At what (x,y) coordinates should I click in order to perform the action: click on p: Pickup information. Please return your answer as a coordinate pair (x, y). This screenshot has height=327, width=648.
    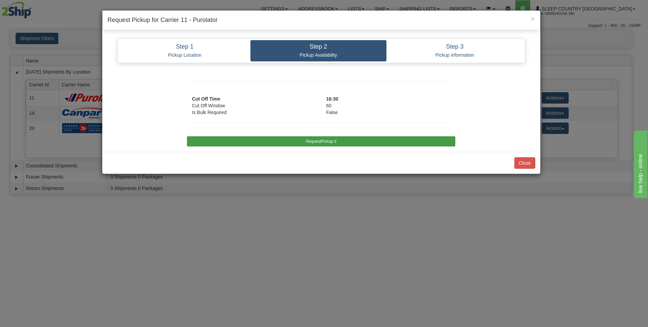
    Looking at the image, I should click on (455, 55).